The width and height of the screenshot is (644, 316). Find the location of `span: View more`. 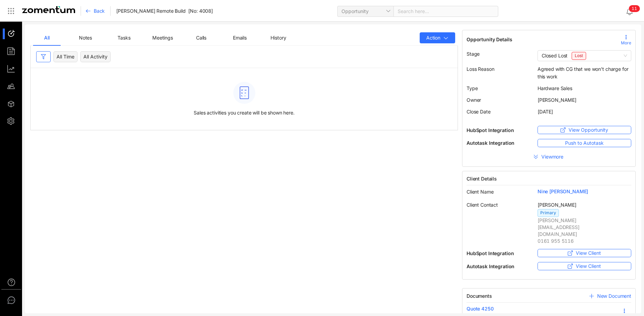

span: View more is located at coordinates (553, 157).